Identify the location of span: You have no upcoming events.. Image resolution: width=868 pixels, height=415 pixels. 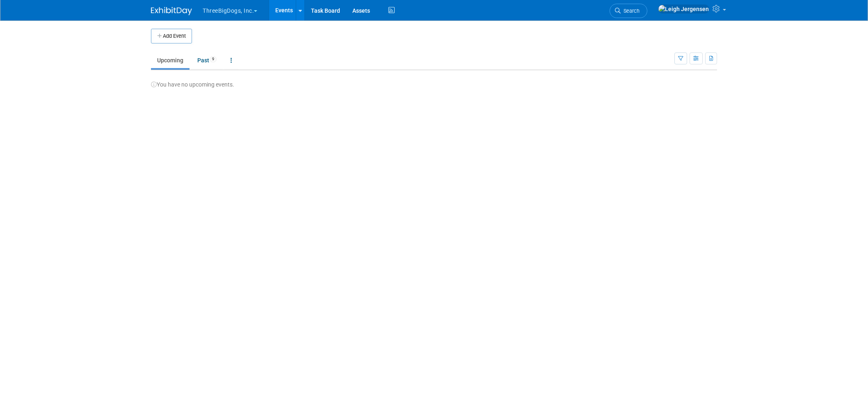
(192, 84).